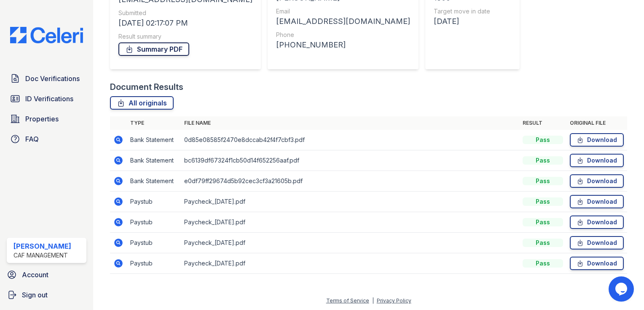 This screenshot has width=644, height=310. I want to click on td: 0d85e08585f2470e8dccab42f4f7cbf3.pdf, so click(350, 140).